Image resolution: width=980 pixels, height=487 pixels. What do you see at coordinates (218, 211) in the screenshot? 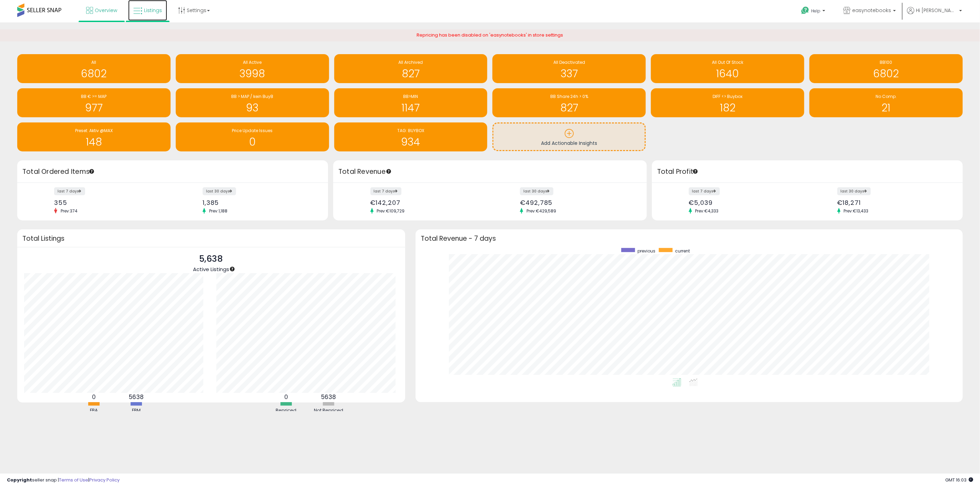
I see `span: Prev: 1,188` at bounding box center [218, 211].